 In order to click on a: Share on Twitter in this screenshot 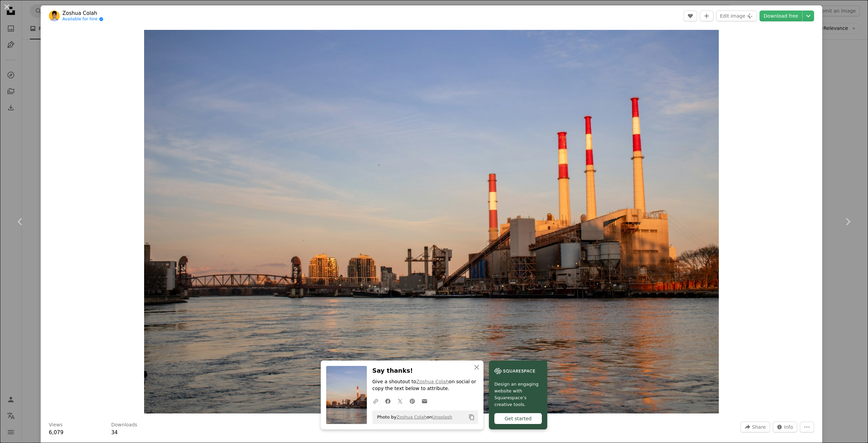, I will do `click(400, 401)`.